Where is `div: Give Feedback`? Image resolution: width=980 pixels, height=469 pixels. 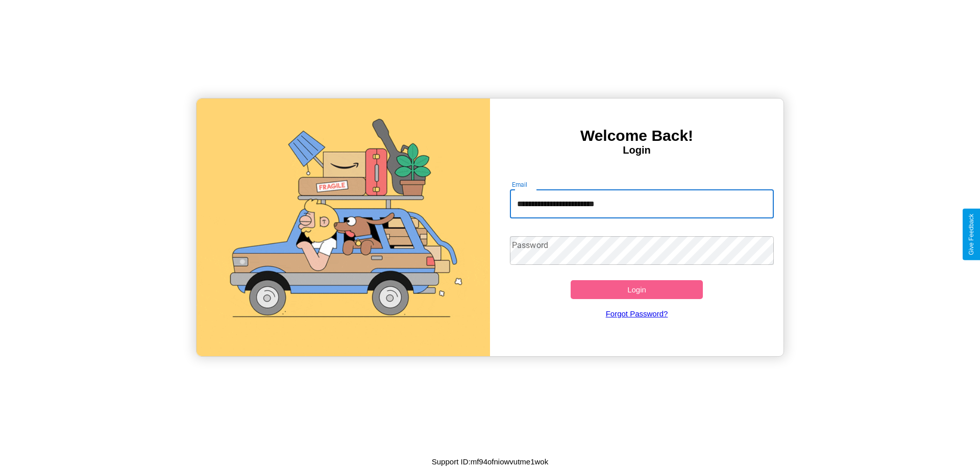 div: Give Feedback is located at coordinates (971, 234).